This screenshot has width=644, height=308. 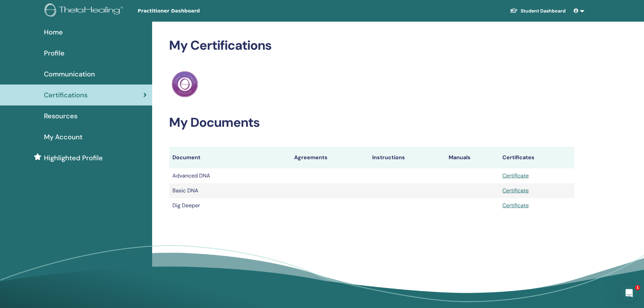 What do you see at coordinates (537, 157) in the screenshot?
I see `th: Certificates` at bounding box center [537, 157].